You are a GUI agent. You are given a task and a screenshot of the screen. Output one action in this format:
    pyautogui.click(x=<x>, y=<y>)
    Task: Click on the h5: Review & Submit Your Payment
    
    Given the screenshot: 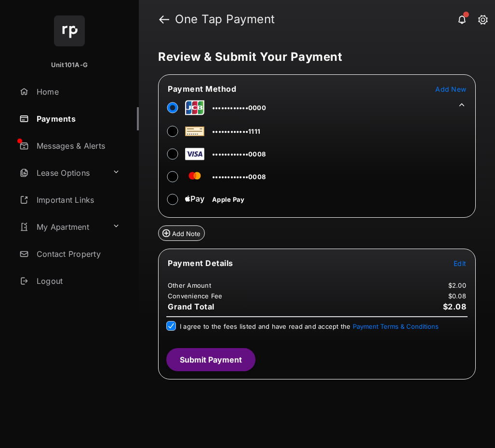 What is the action you would take?
    pyautogui.click(x=313, y=57)
    